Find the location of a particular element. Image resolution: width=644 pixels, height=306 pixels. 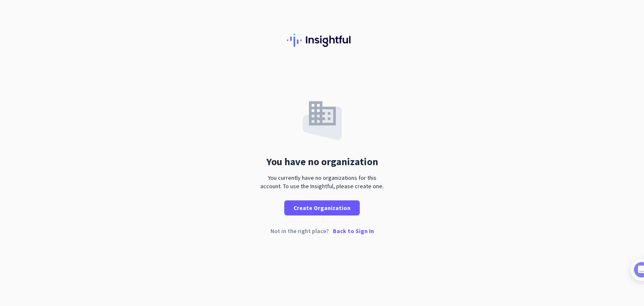

span: Create Organization is located at coordinates (322, 208).